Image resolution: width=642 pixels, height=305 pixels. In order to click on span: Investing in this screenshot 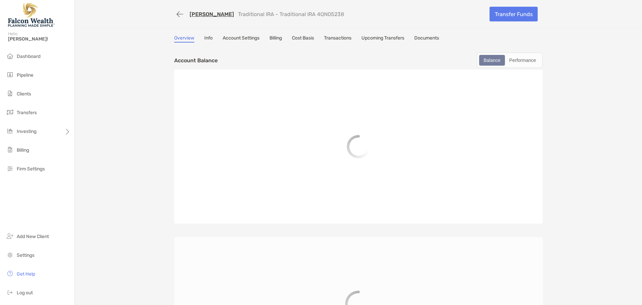, I will do `click(26, 131)`.